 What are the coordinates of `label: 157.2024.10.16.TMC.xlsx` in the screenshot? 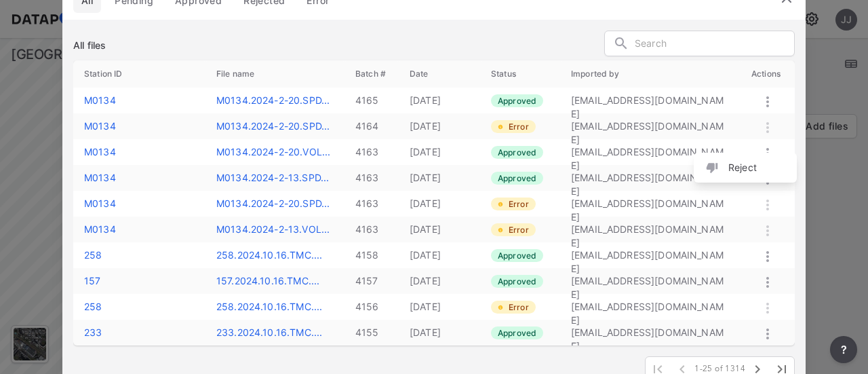 It's located at (268, 281).